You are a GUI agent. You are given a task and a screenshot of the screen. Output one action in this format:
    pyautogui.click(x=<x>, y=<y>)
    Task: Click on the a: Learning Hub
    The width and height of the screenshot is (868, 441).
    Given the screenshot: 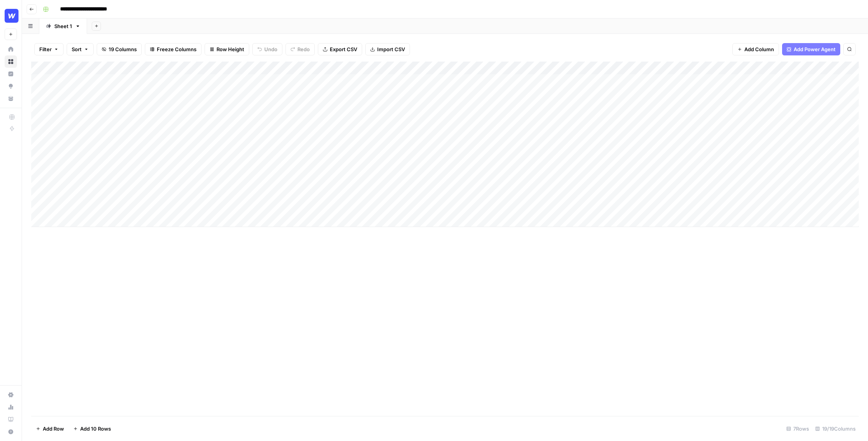 What is the action you would take?
    pyautogui.click(x=11, y=419)
    